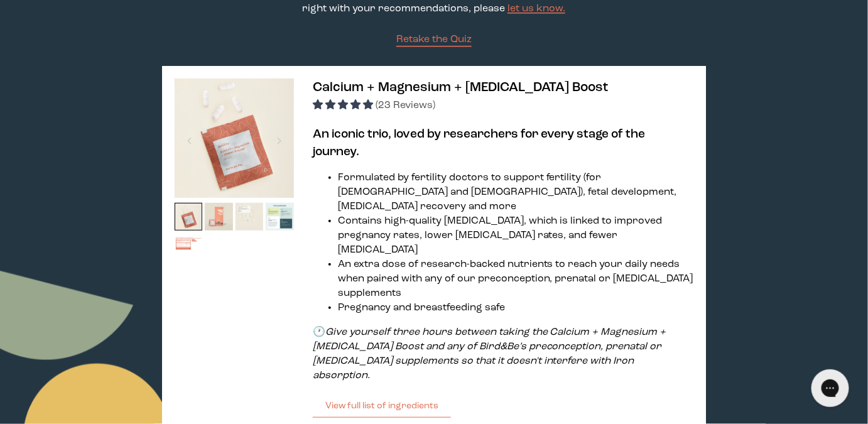  I want to click on li: An extra dose of research-backed nutrients to reach your daily needs when paired with any of our ..., so click(515, 279).